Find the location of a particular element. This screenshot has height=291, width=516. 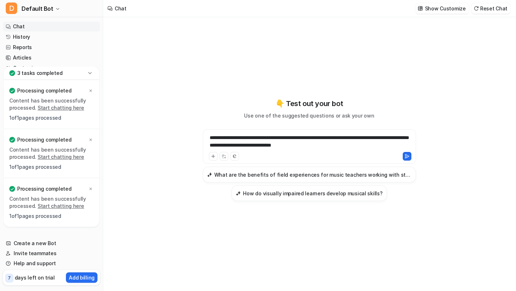

a: Articles is located at coordinates (51, 58).